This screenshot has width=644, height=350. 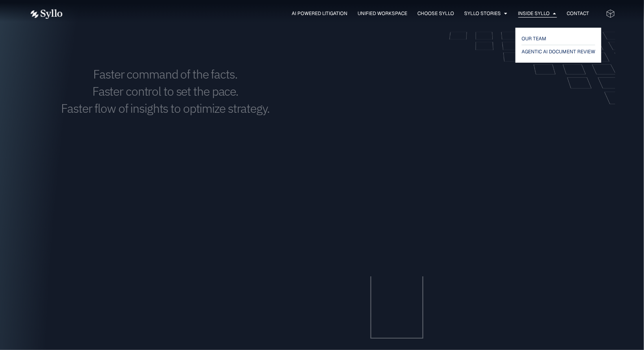 What do you see at coordinates (558, 52) in the screenshot?
I see `span: AGENTIC AI DOCUMENT REVIEW` at bounding box center [558, 52].